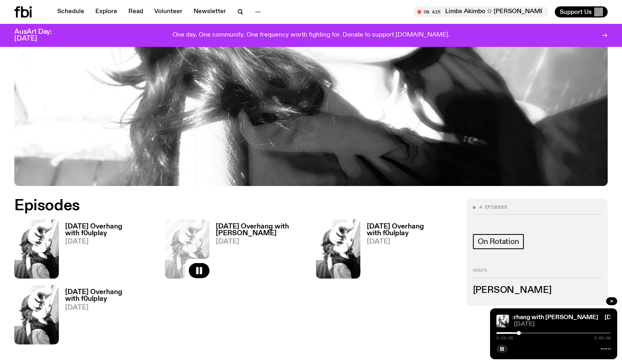 The image size is (622, 364). What do you see at coordinates (210, 205) in the screenshot?
I see `h2: Episodes` at bounding box center [210, 205].